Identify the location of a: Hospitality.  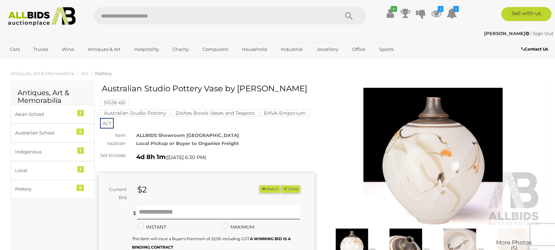
(146, 49).